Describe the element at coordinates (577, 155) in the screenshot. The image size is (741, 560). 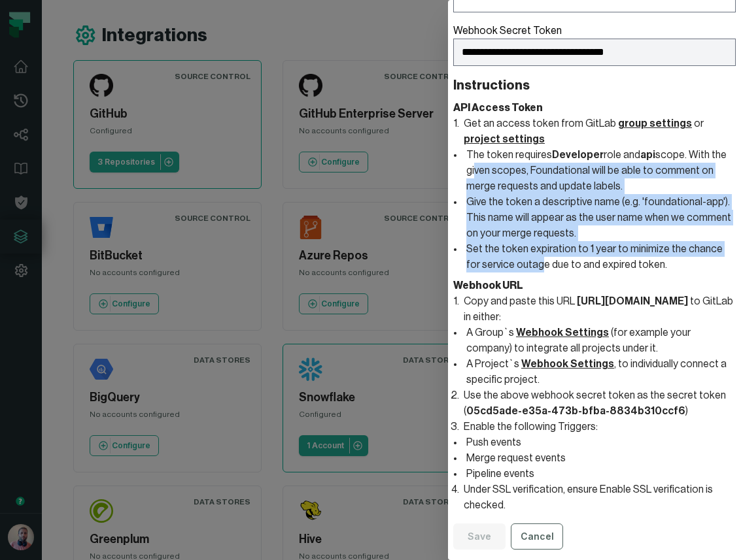
I see `text: Developer` at that location.